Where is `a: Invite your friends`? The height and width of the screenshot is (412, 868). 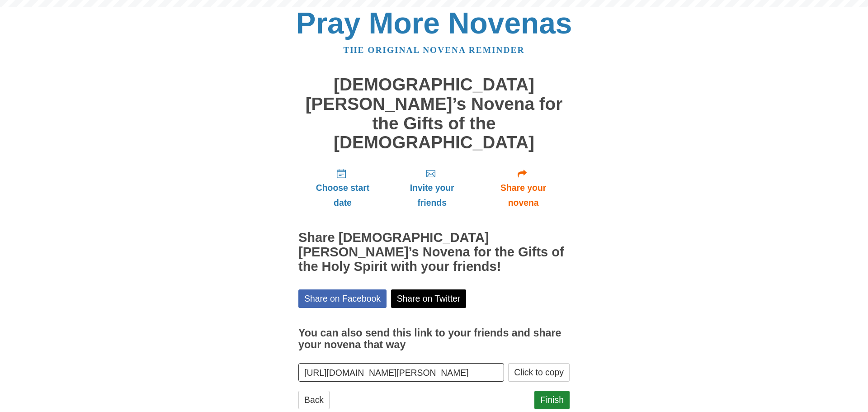
a: Invite your friends is located at coordinates (432, 187).